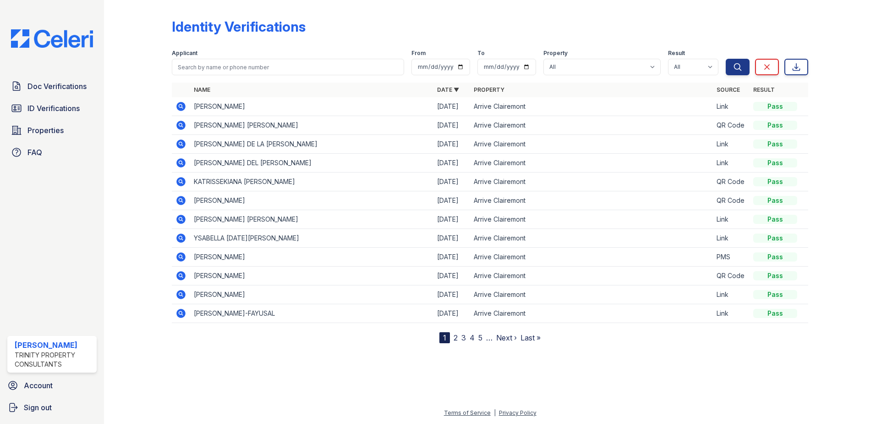  What do you see at coordinates (239, 27) in the screenshot?
I see `div: Identity Verifications` at bounding box center [239, 27].